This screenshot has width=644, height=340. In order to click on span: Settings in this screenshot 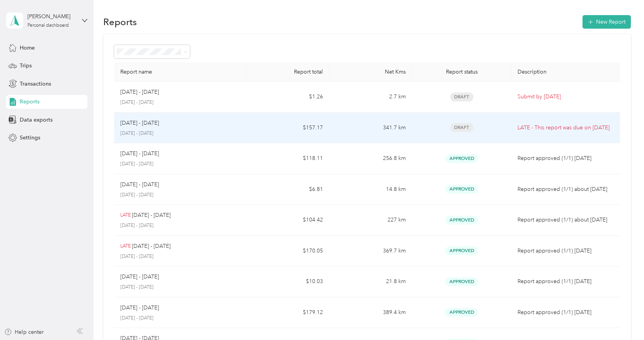, I will do `click(30, 138)`.